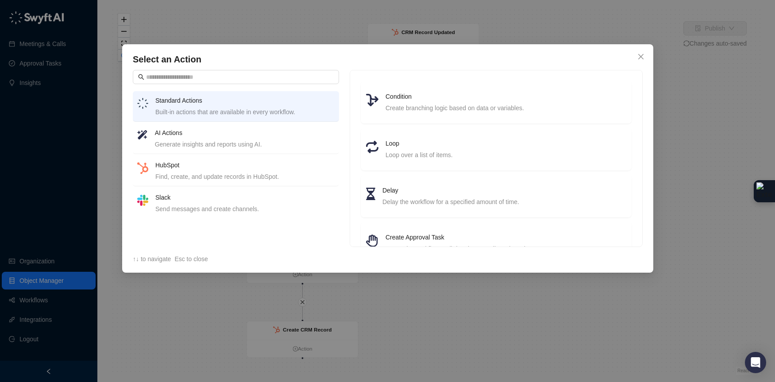 The image size is (775, 382). I want to click on div: Find, create, and update records in HubSpot., so click(245, 177).